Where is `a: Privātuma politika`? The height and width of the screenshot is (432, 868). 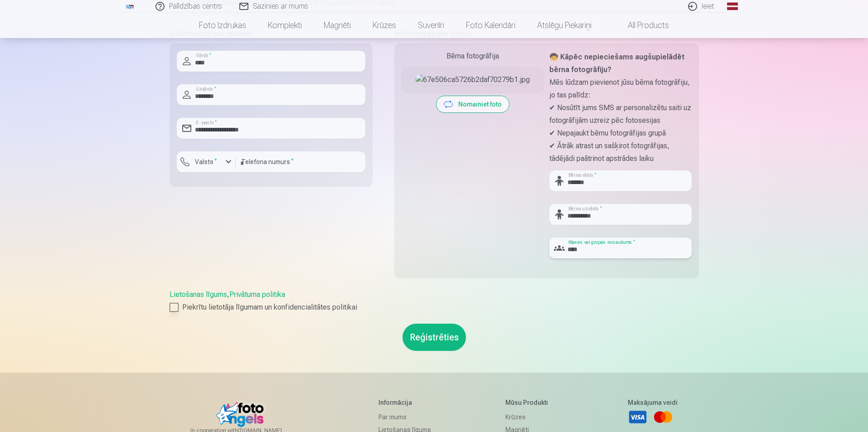 a: Privātuma politika is located at coordinates (257, 294).